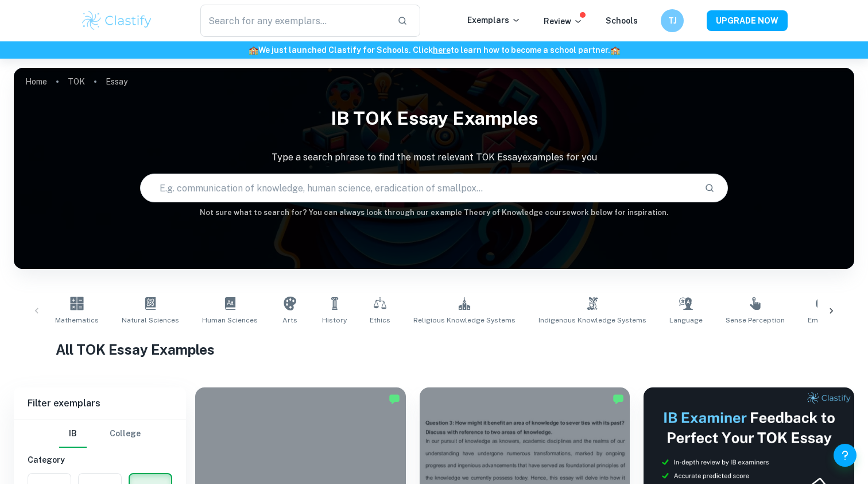 The height and width of the screenshot is (484, 868). Describe the element at coordinates (380, 320) in the screenshot. I see `span: Ethics` at that location.